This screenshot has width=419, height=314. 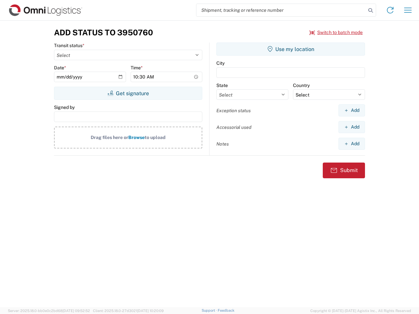 I want to click on span: Client: 2025.18.0-27d3021, so click(x=128, y=311).